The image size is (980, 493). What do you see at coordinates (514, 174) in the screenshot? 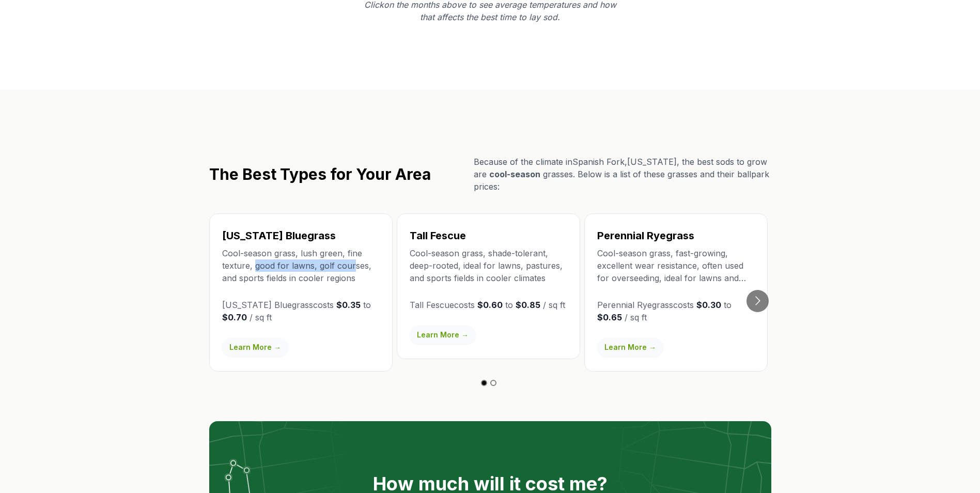
I see `span: cool-season` at bounding box center [514, 174].